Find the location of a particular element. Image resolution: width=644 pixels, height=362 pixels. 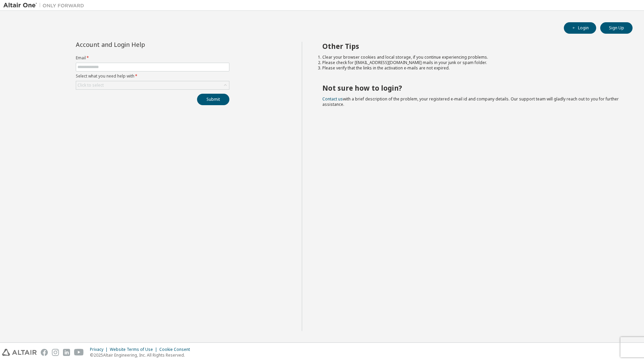

button: Sign Up is located at coordinates (616, 28).